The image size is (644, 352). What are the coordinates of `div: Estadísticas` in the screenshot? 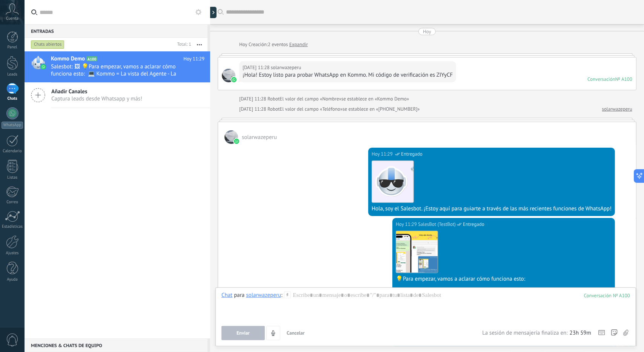 It's located at (12, 227).